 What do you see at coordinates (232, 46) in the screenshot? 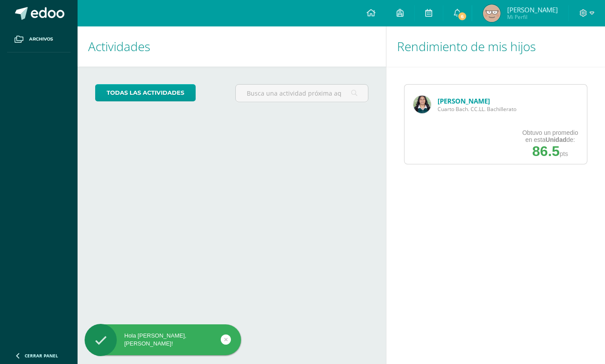
I see `h1: Actividades` at bounding box center [232, 46].